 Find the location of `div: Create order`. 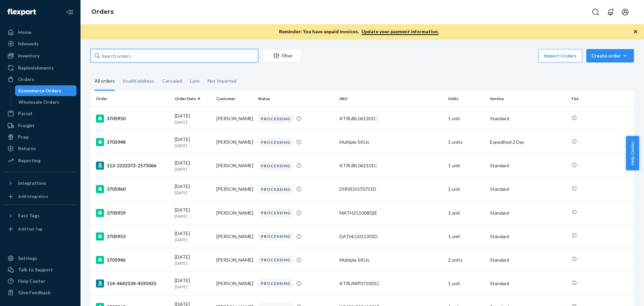

div: Create order is located at coordinates (610, 56).